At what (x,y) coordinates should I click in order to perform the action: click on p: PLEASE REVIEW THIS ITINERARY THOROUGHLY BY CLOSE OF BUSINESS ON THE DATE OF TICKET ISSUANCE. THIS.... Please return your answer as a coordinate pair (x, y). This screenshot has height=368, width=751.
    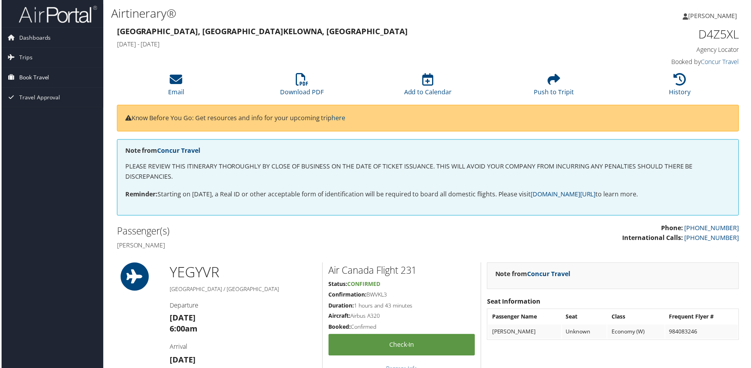
    Looking at the image, I should click on (428, 172).